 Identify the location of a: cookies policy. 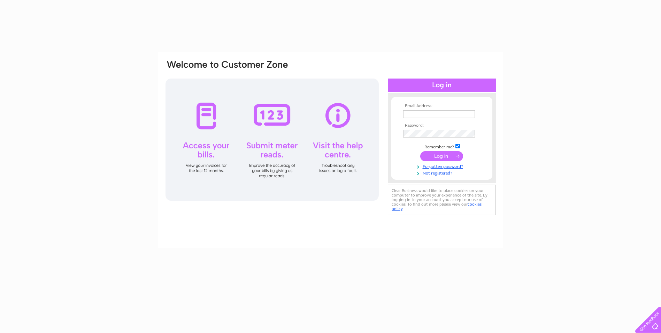
(437, 206).